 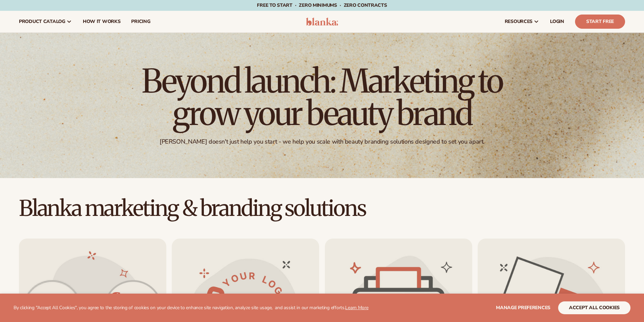 What do you see at coordinates (600, 22) in the screenshot?
I see `a: Start Free` at bounding box center [600, 22].